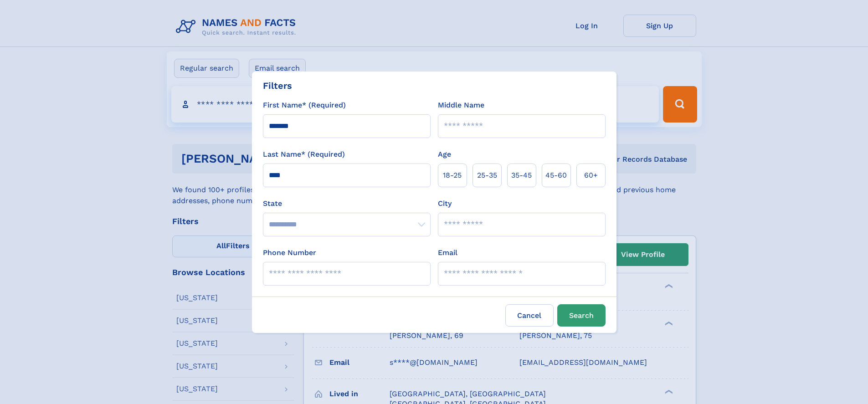 Image resolution: width=868 pixels, height=404 pixels. Describe the element at coordinates (444, 154) in the screenshot. I see `label: Age` at that location.